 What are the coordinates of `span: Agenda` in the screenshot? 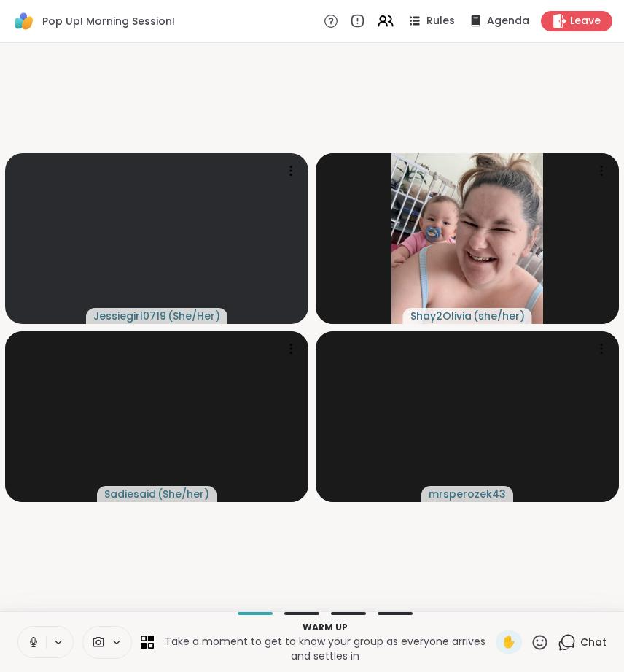 It's located at (508, 21).